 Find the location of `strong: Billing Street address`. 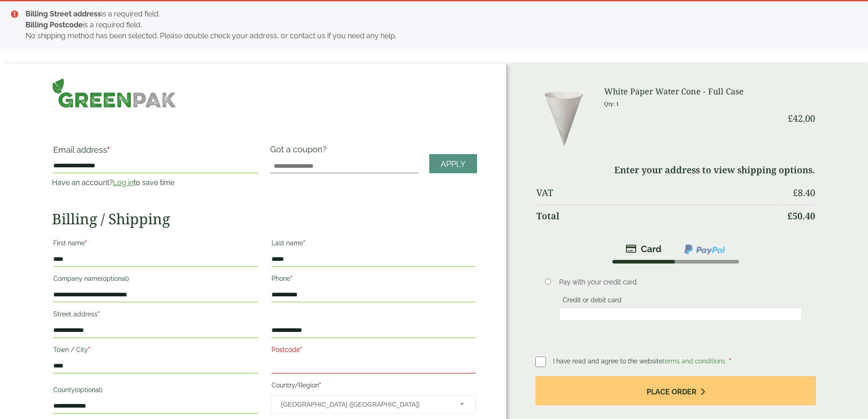

strong: Billing Street address is located at coordinates (64, 14).